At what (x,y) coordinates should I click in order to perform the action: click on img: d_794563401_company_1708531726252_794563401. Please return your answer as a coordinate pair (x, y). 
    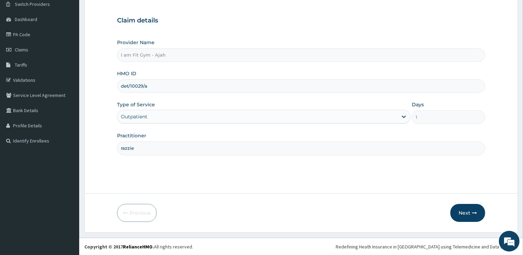
    Looking at the image, I should click on (20, 43).